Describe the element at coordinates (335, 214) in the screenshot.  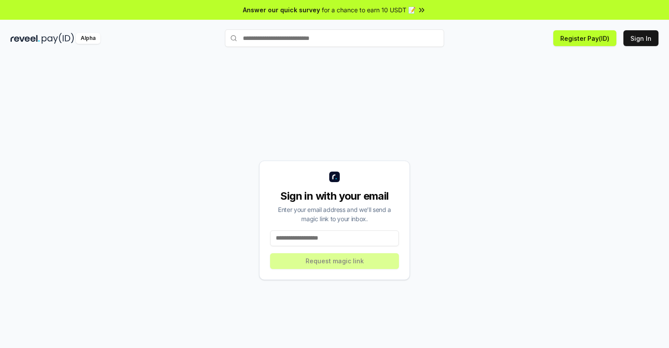
I see `div: Enter your email address and we’ll send a magic link to your inbox.` at that location.